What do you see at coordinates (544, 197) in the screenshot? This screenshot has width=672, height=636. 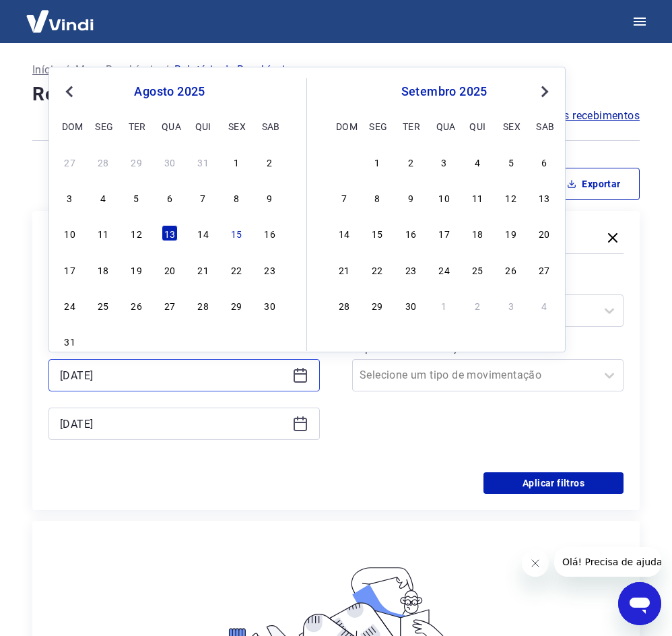 I see `div: Choose sábado, 13 de setembro de 2025` at bounding box center [544, 197].